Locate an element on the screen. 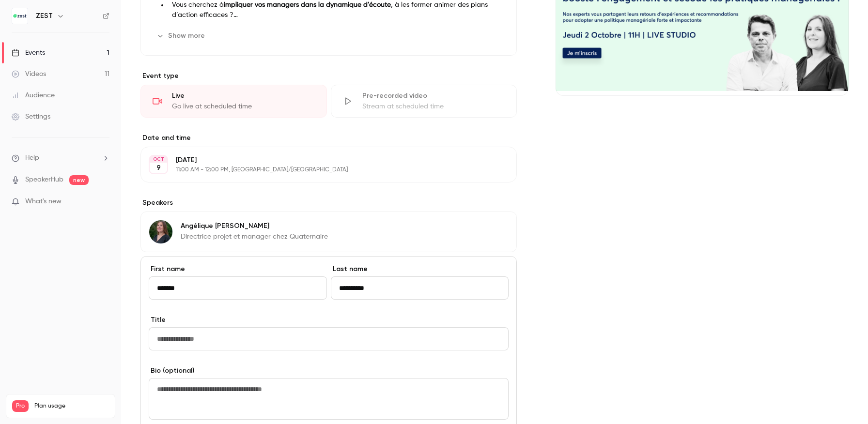 This screenshot has width=868, height=424. a: SpeakerHub is located at coordinates (44, 180).